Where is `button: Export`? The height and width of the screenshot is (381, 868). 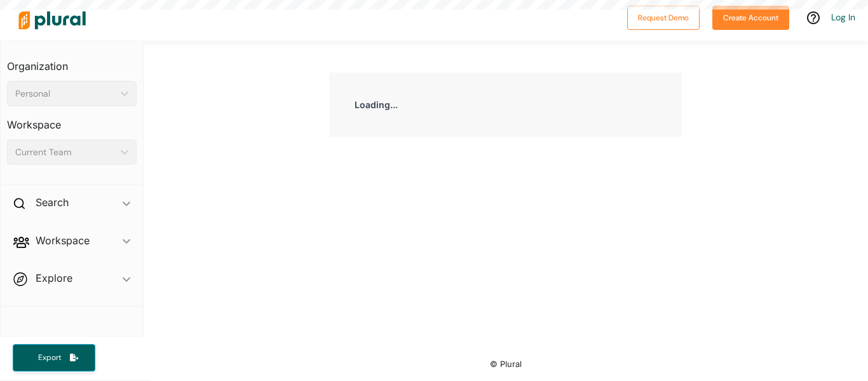 button: Export is located at coordinates (54, 358).